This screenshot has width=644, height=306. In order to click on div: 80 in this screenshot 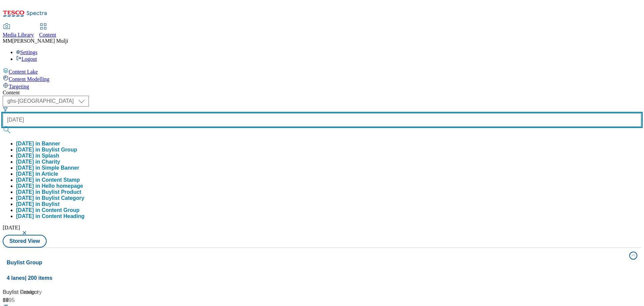, I will do `click(45, 300)`.